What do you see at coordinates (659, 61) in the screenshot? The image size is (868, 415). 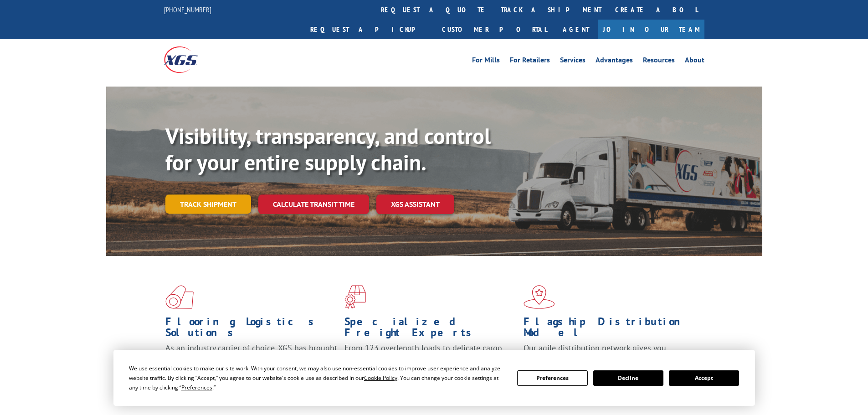 I see `a: Resources` at bounding box center [659, 61].